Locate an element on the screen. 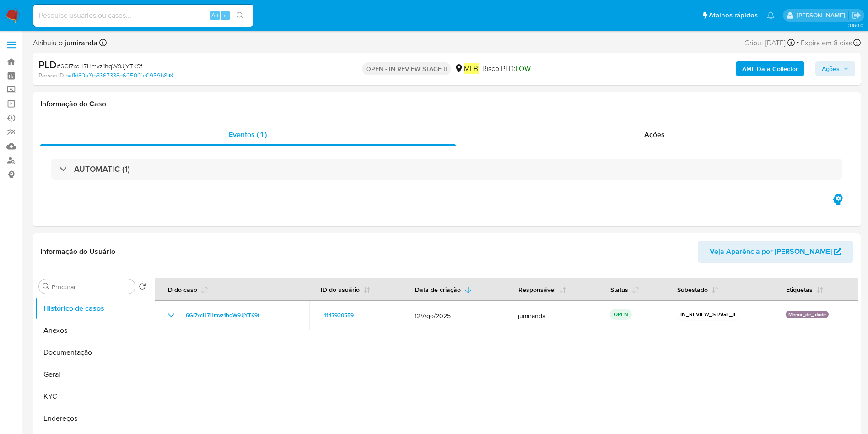 The height and width of the screenshot is (434, 868). button: Endereços is located at coordinates (92, 418).